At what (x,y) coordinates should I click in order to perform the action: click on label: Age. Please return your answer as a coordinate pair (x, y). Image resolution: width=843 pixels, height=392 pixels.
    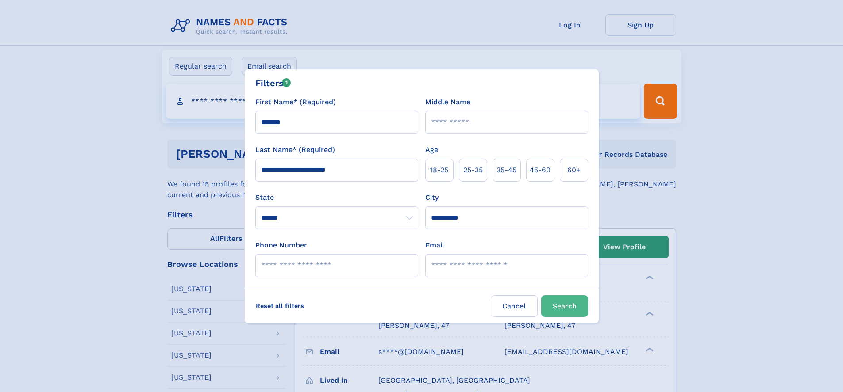
    Looking at the image, I should click on (431, 150).